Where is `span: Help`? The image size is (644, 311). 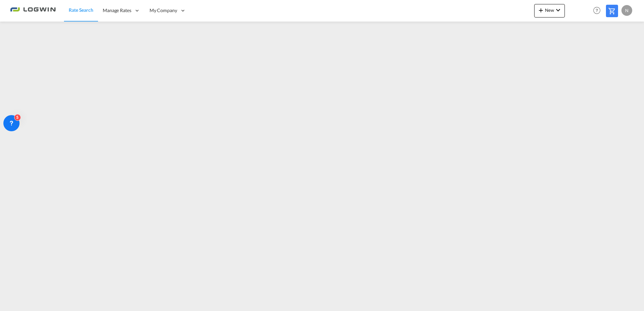 span: Help is located at coordinates (597, 11).